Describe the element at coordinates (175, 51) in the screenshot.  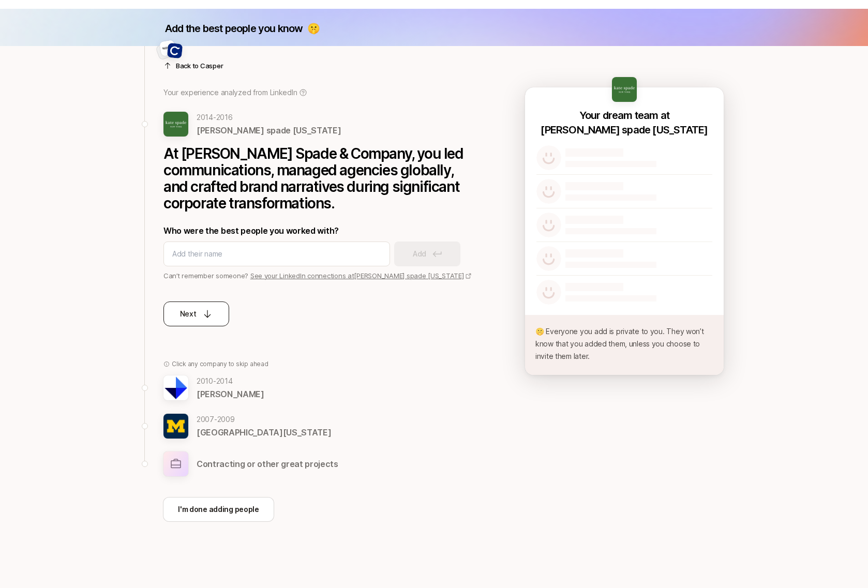
I see `img: f9729ba1_078f_4cfa_aac7_ba0c5d0a4dd8.jpg` at that location.